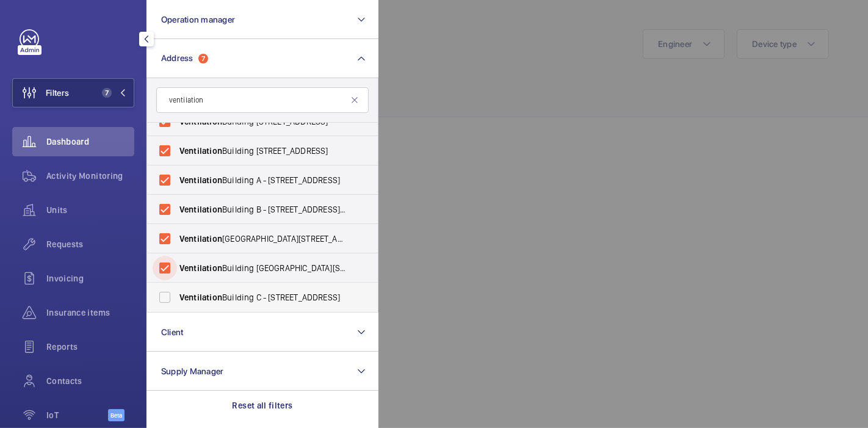  What do you see at coordinates (74, 93) in the screenshot?
I see `button: Filters7` at bounding box center [74, 93].